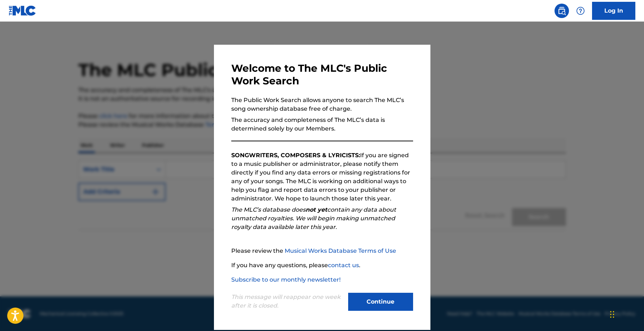 The width and height of the screenshot is (644, 331). Describe the element at coordinates (626, 314) in the screenshot. I see `div: Chat Widget` at that location.